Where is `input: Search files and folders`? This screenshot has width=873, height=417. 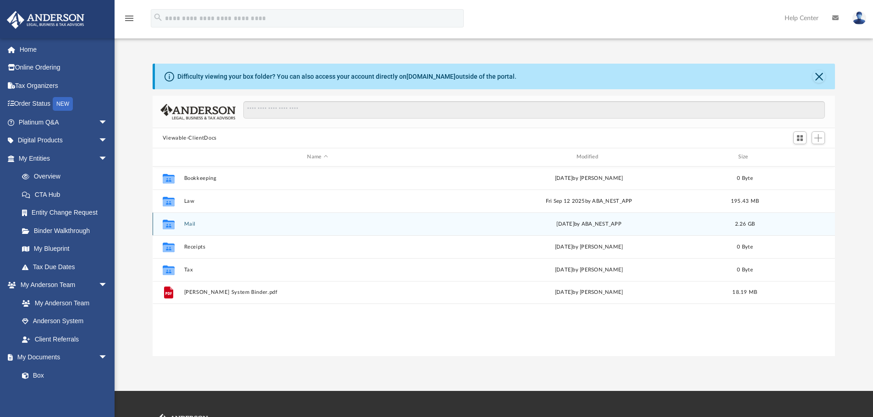 input: Search files and folders is located at coordinates (534, 110).